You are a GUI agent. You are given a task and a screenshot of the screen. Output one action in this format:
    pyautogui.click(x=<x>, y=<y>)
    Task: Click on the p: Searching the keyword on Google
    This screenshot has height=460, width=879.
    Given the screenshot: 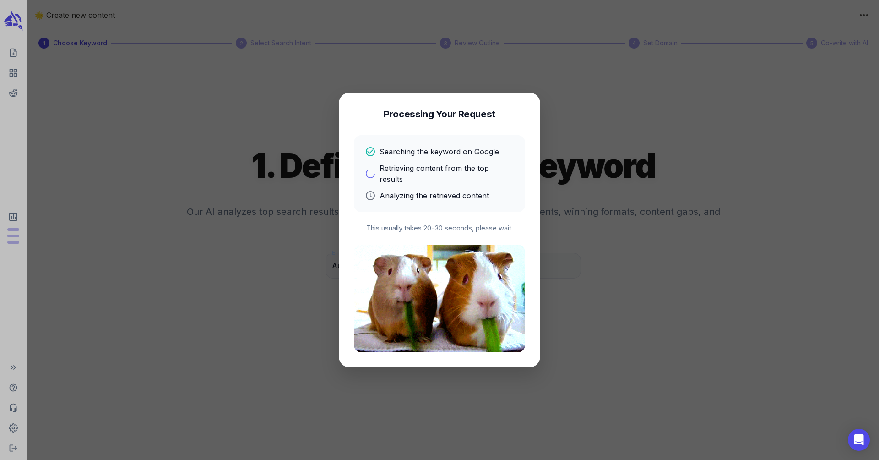 What is the action you would take?
    pyautogui.click(x=439, y=152)
    